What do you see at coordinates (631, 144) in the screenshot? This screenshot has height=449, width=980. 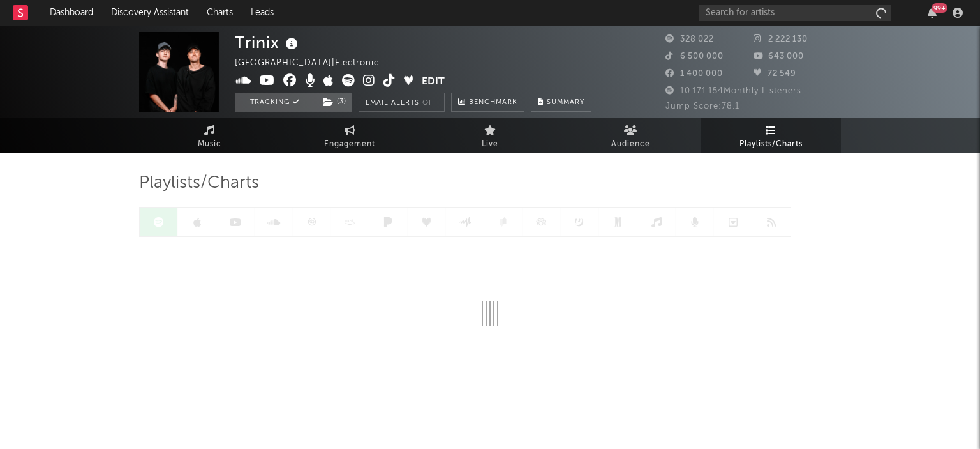 I see `span: Audience` at bounding box center [631, 144].